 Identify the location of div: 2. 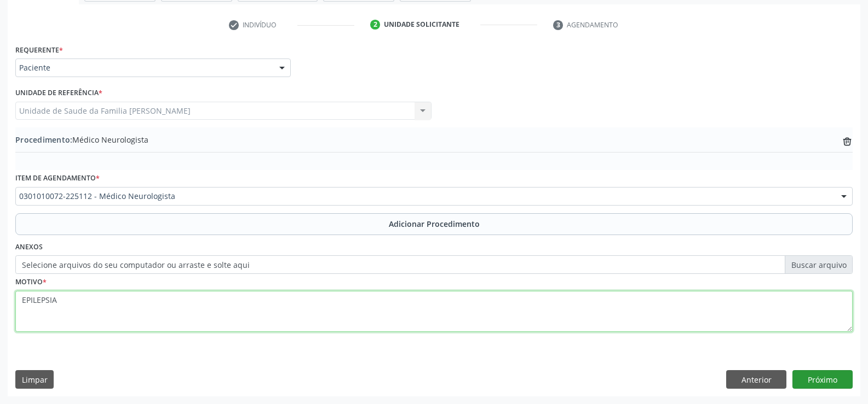
(375, 24).